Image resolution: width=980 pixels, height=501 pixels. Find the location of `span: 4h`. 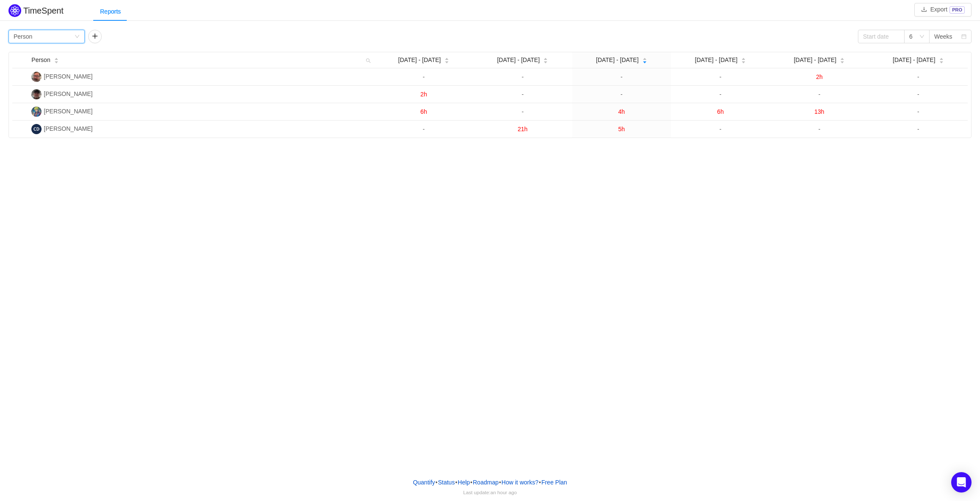

span: 4h is located at coordinates (622, 112).